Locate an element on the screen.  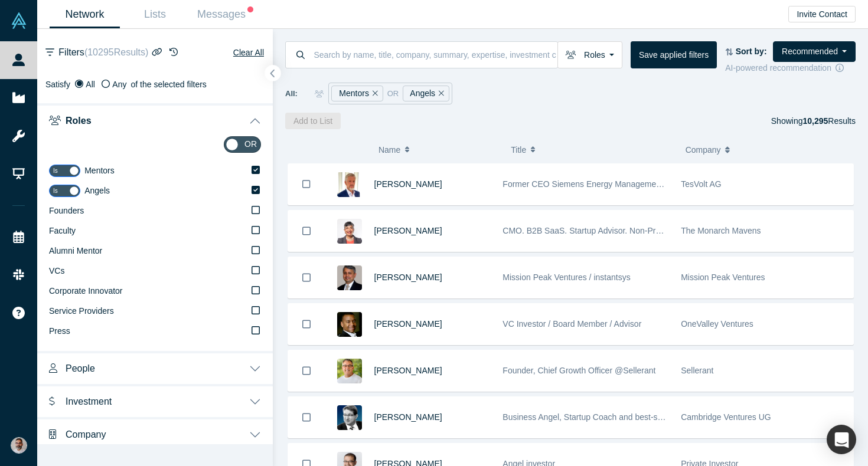
img: Juan Scarlett's Profile Image is located at coordinates (349, 324).